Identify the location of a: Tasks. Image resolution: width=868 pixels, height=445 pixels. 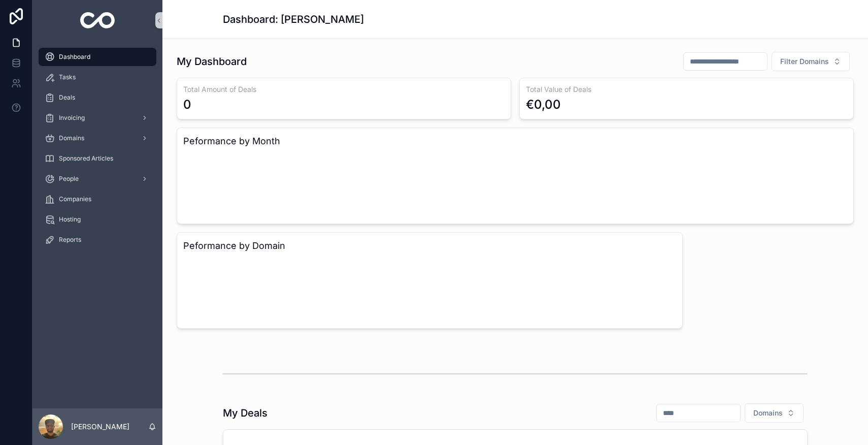
(97, 77).